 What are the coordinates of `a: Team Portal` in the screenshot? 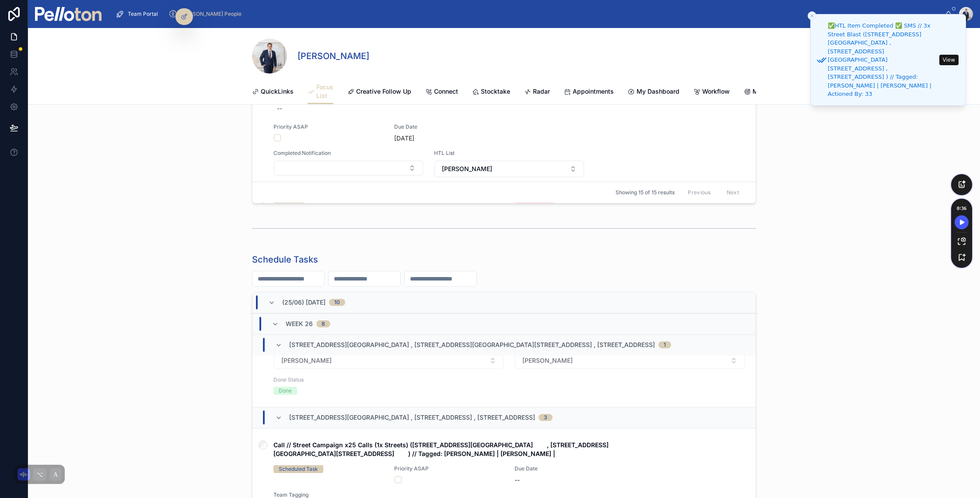 It's located at (139, 14).